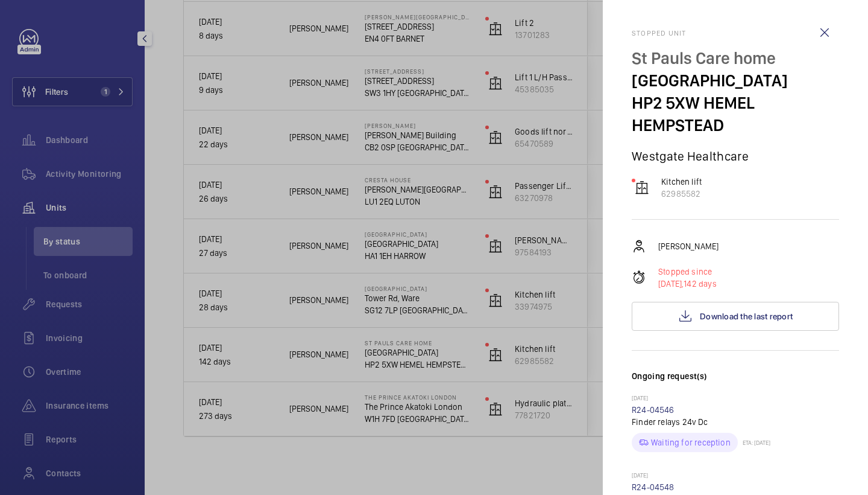 This screenshot has height=495, width=868. What do you see at coordinates (653, 487) in the screenshot?
I see `a: R24-04548` at bounding box center [653, 487].